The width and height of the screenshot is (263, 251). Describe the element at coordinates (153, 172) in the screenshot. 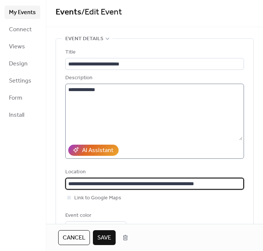

I see `div: Location` at that location.